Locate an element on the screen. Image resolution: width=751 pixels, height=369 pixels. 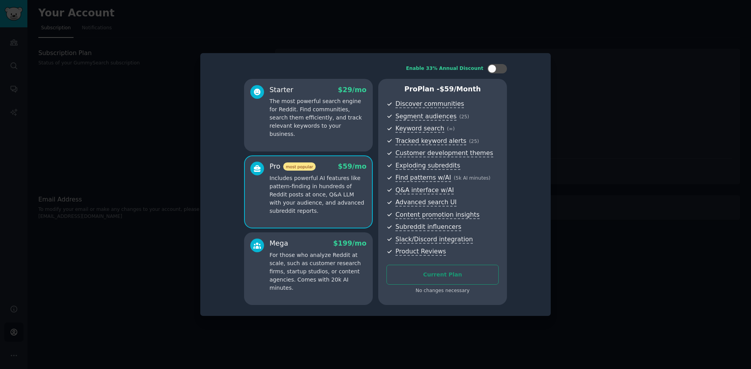
span: Content promotion insights is located at coordinates (437, 215).